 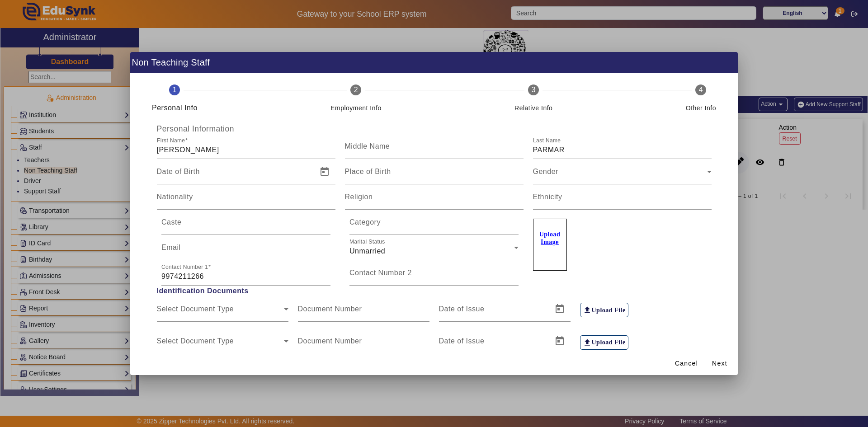 I want to click on span: Cancel, so click(x=686, y=363).